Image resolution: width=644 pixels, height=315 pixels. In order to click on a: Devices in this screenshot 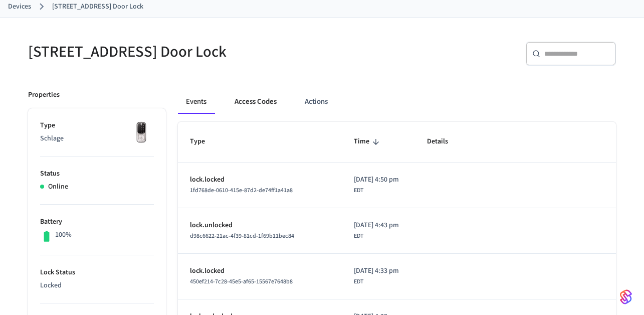, I will do `click(19, 6)`.